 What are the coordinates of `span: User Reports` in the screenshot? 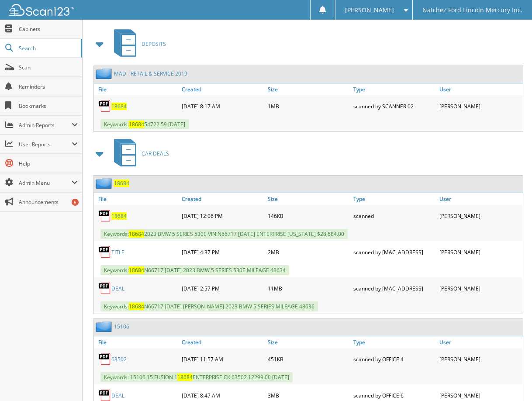 It's located at (45, 144).